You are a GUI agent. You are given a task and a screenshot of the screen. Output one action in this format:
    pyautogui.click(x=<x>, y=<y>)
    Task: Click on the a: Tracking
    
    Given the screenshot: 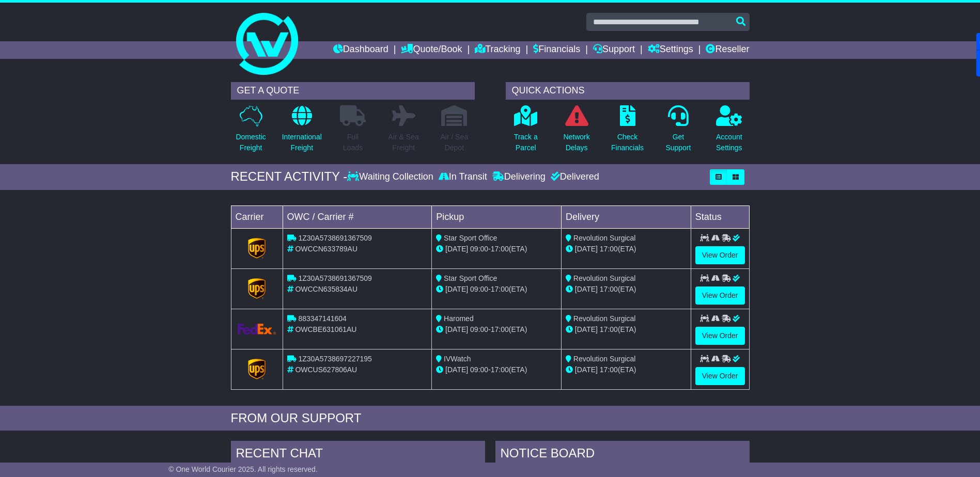 What is the action you would take?
    pyautogui.click(x=497, y=50)
    